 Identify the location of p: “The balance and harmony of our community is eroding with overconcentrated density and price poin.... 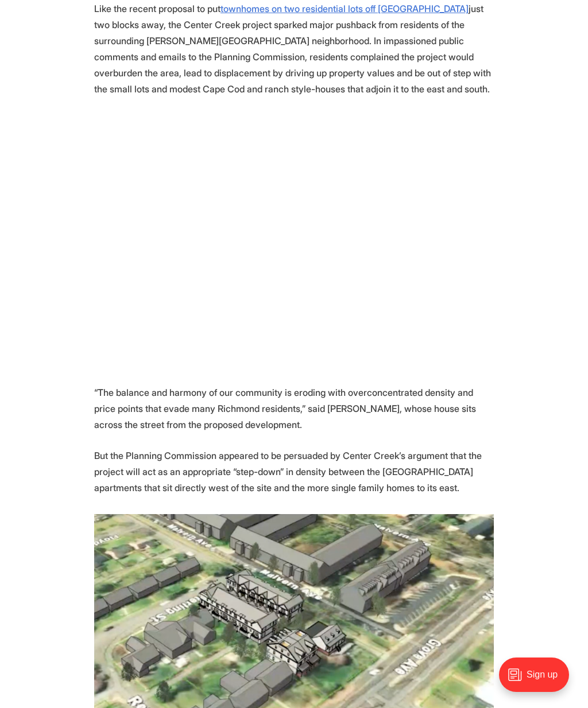
(294, 409).